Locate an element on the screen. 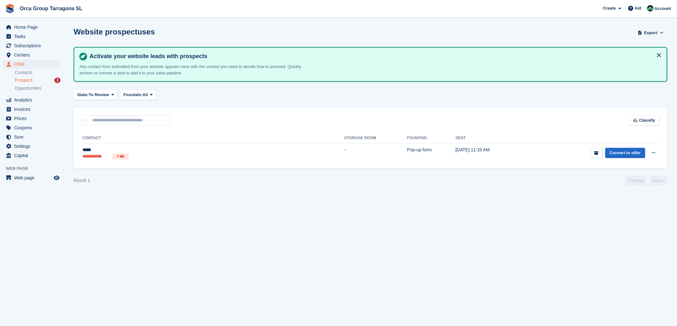 This screenshot has width=677, height=326. a: Convert to offer is located at coordinates (625, 153).